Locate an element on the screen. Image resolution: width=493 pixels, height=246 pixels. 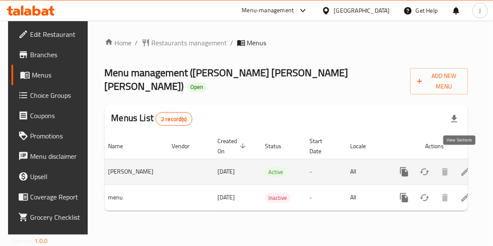
span: Coverage Report is located at coordinates (57, 197).